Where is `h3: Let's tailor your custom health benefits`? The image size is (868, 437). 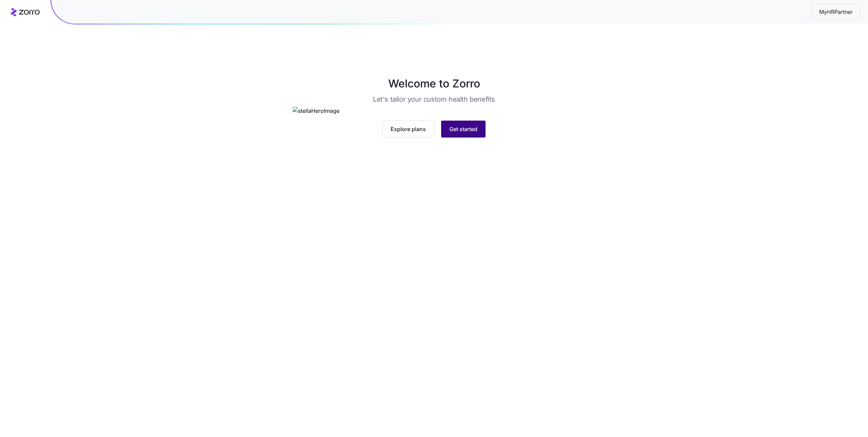 h3: Let's tailor your custom health benefits is located at coordinates (434, 99).